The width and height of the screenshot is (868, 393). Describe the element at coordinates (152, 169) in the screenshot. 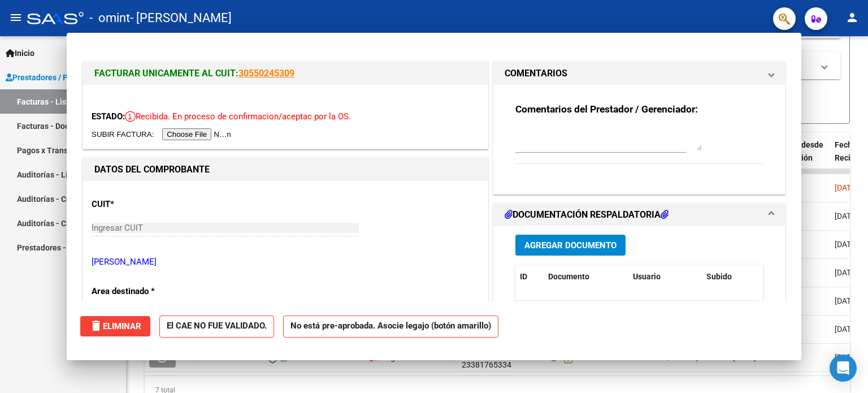

I see `strong: DATOS DEL COMPROBANTE` at that location.